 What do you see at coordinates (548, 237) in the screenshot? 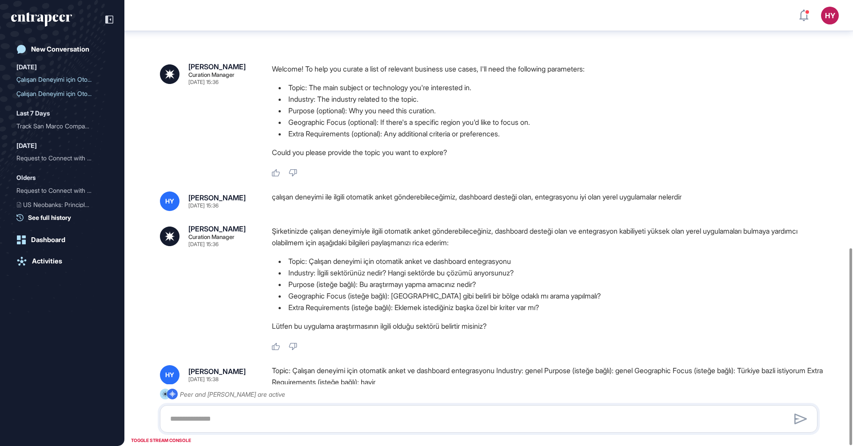
I see `p: Şirketinizde çalışan deneyimiyle ilgili otomatik anket gönderebileceğiniz, dashboard desteği olan...` at bounding box center [548, 237].